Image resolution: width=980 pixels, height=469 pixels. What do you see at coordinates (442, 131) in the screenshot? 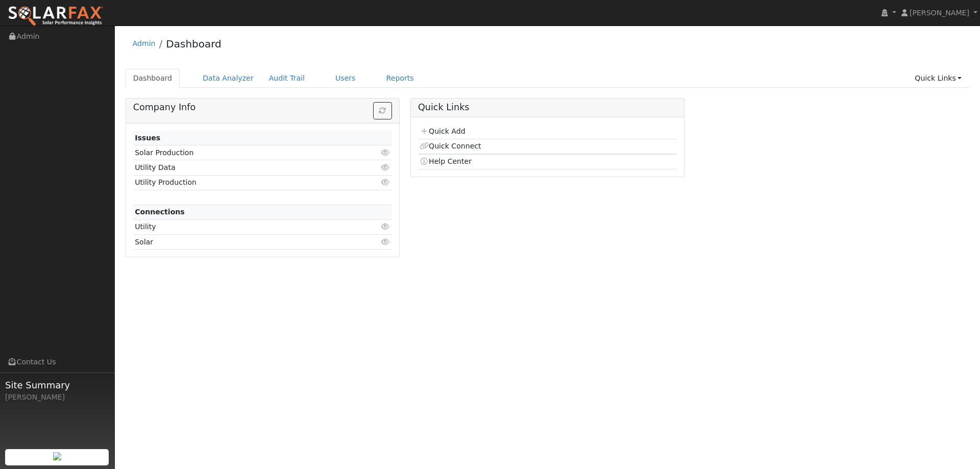
I see `a: Quick Add` at bounding box center [442, 131].